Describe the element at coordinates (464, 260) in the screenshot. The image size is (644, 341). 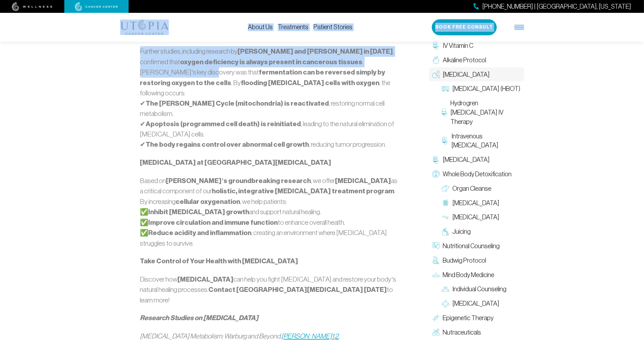
I see `span: Budwig Protocol` at that location.